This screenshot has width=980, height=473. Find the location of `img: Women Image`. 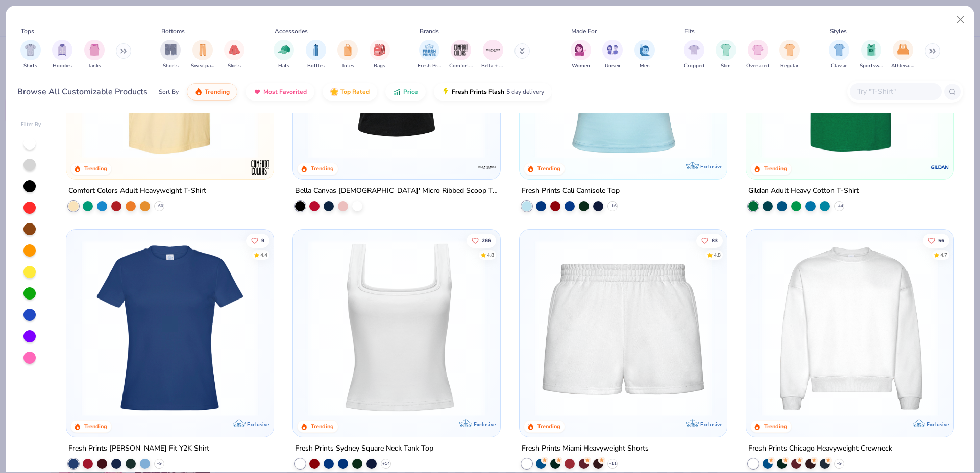

img: Women Image is located at coordinates (580, 50).